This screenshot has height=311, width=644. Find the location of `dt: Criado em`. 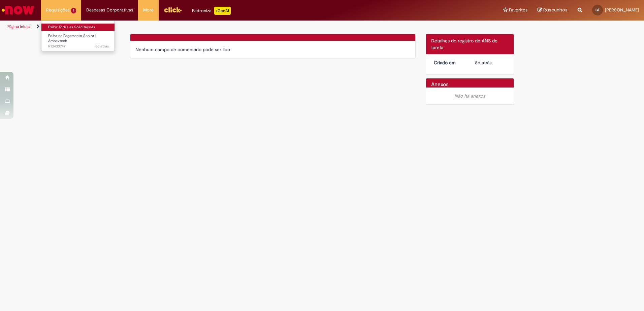

dt: Criado em is located at coordinates (449, 62).